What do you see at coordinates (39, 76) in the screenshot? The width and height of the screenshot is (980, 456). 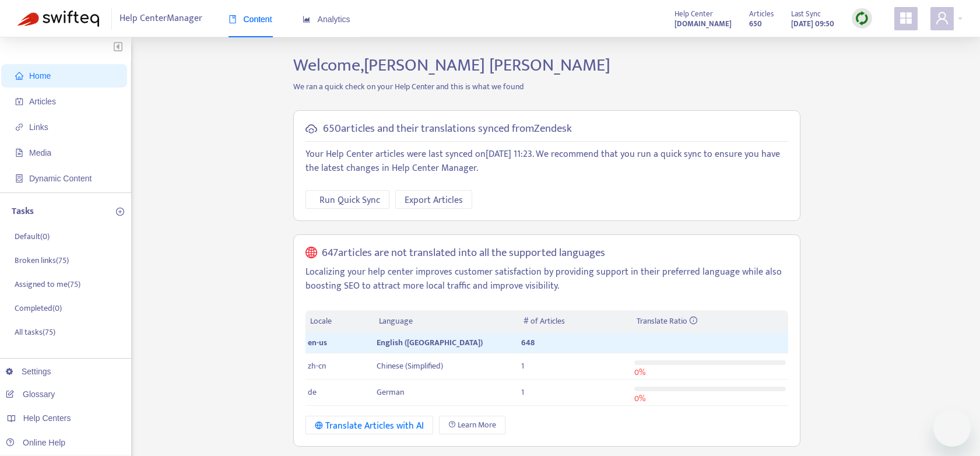 I see `span: Home` at bounding box center [39, 76].